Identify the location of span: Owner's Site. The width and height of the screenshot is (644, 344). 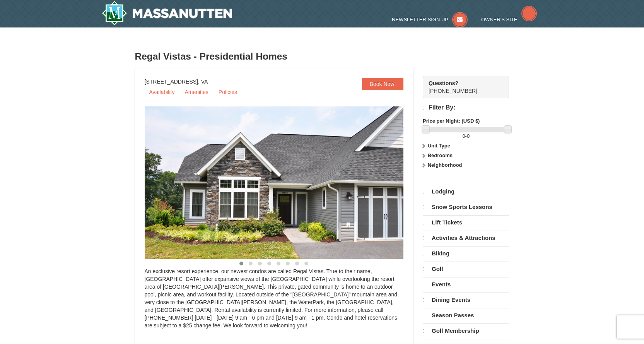
(499, 19).